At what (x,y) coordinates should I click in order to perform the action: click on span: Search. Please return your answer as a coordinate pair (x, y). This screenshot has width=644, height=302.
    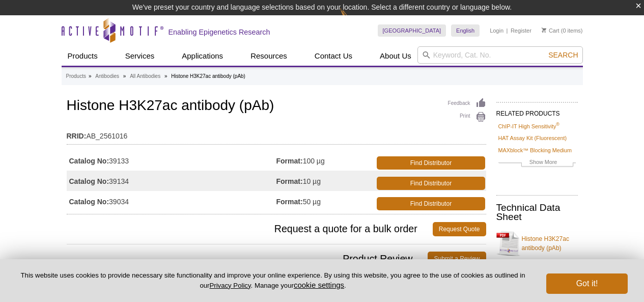
    Looking at the image, I should click on (563, 55).